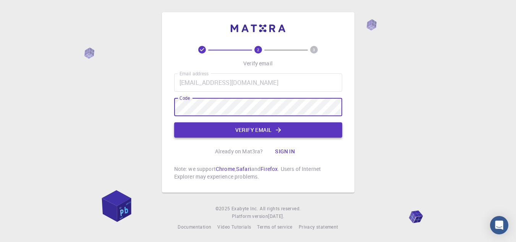 The height and width of the screenshot is (242, 516). Describe the element at coordinates (250, 216) in the screenshot. I see `span: Platform version` at that location.